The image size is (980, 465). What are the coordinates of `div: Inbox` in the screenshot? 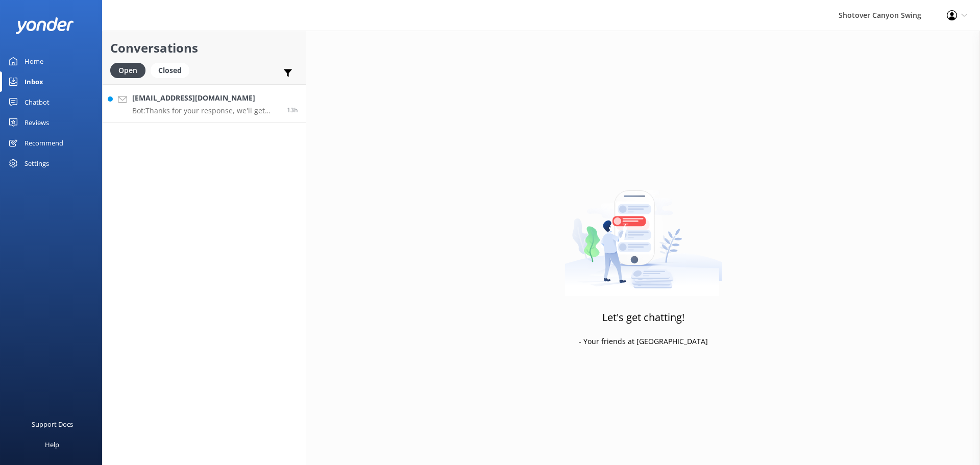 It's located at (33, 82).